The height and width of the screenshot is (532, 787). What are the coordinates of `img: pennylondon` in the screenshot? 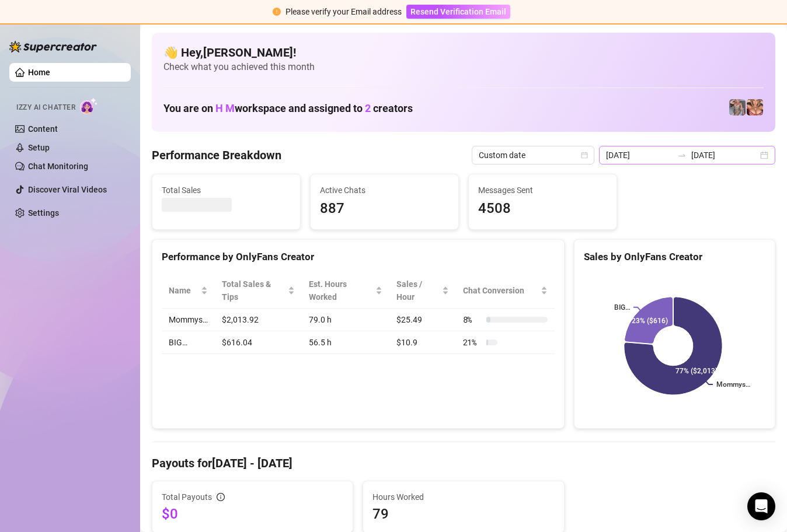 It's located at (755, 107).